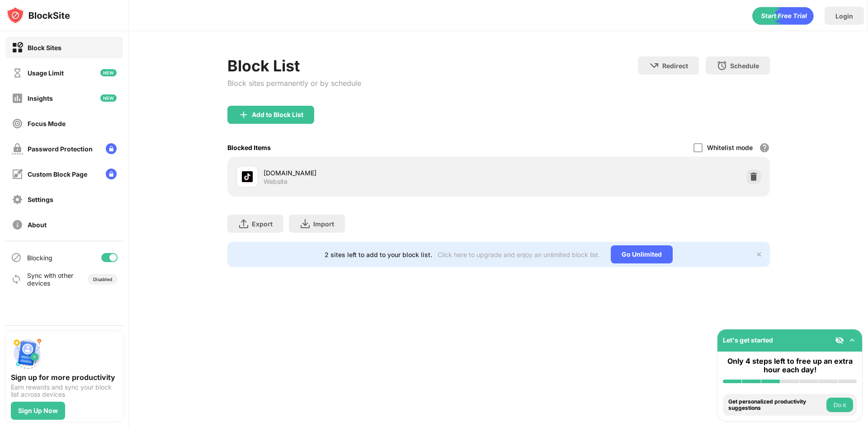 The height and width of the screenshot is (427, 868). What do you see at coordinates (37, 225) in the screenshot?
I see `div: About` at bounding box center [37, 225].